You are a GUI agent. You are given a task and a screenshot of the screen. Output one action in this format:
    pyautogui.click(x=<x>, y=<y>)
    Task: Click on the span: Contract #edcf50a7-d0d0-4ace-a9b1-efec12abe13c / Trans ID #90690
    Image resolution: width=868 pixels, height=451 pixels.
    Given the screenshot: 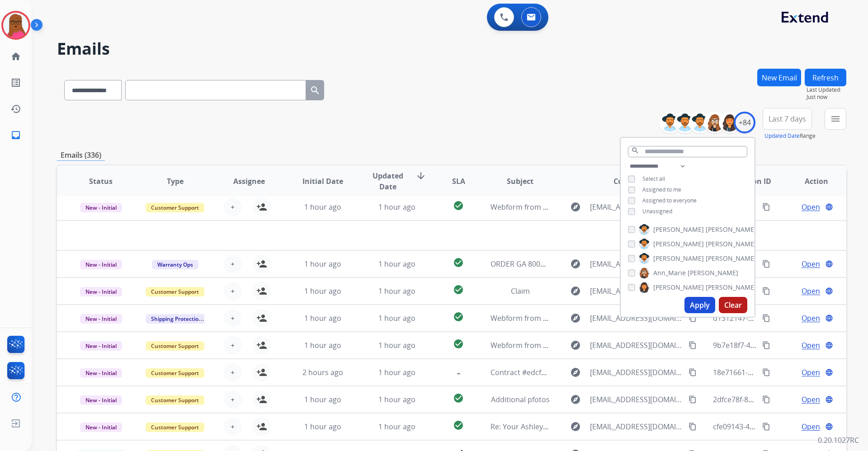 What is the action you would take?
    pyautogui.click(x=607, y=373)
    